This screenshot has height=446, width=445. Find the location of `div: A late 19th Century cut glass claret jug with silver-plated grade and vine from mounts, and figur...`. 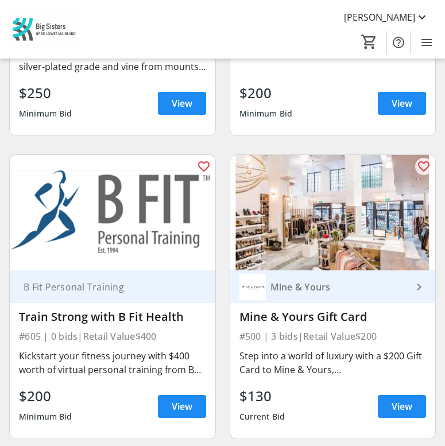

div: A late 19th Century cut glass claret jug with silver-plated grade and vine from mounts, and figur... is located at coordinates (113, 60).